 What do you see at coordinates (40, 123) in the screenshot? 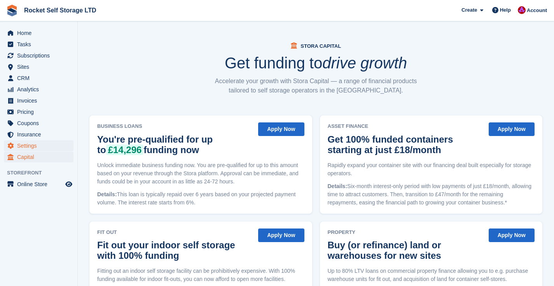
I see `span: Coupons` at bounding box center [40, 123].